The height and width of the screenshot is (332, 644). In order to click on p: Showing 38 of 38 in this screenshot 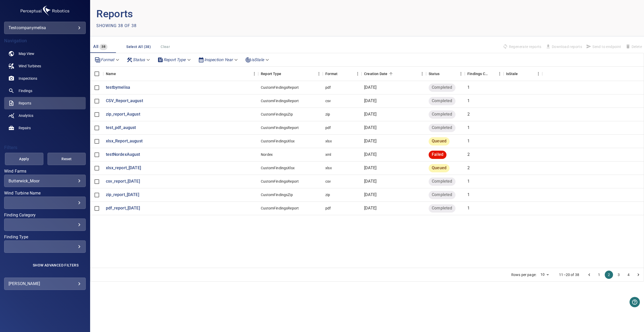, I will do `click(116, 26)`.